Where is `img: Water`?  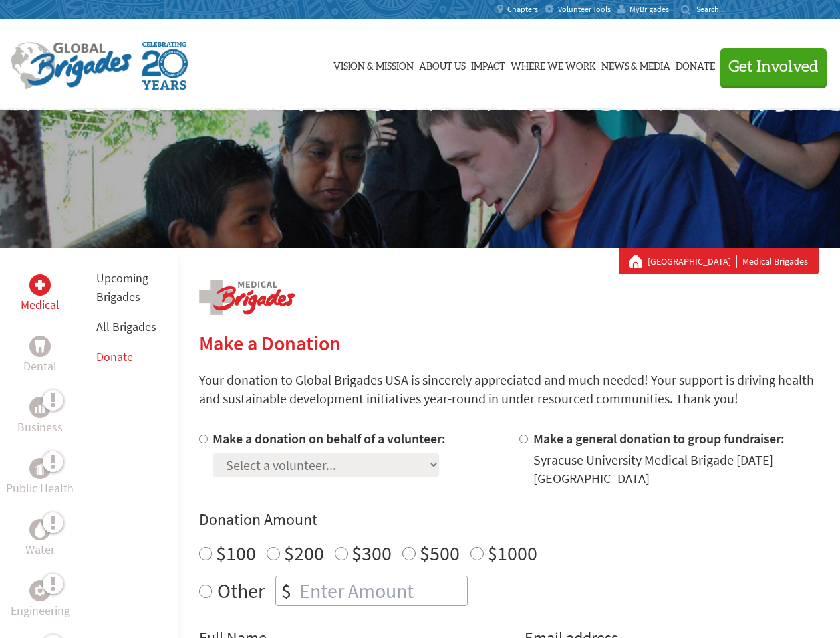
img: Water is located at coordinates (40, 529).